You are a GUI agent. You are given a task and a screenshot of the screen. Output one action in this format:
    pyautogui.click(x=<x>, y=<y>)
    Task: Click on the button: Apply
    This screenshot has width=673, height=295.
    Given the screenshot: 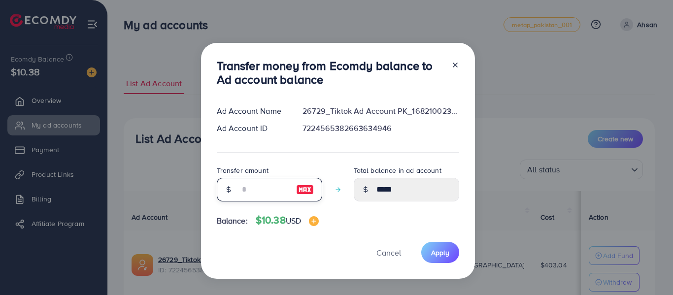 What is the action you would take?
    pyautogui.click(x=440, y=252)
    